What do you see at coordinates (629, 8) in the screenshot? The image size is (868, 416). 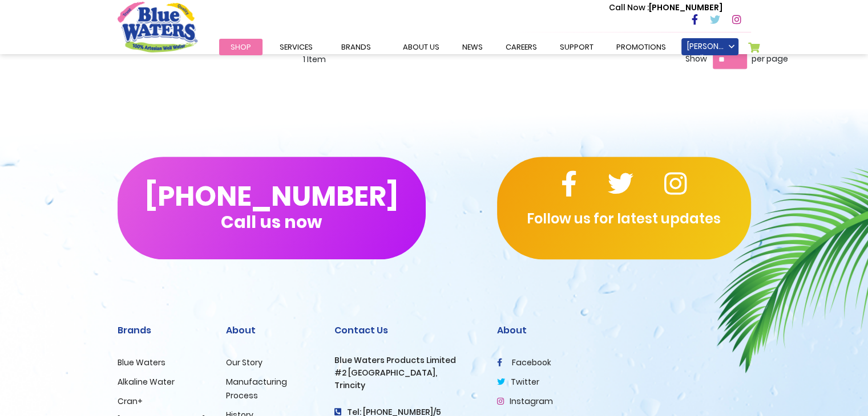 I see `span: Call Now :` at bounding box center [629, 8].